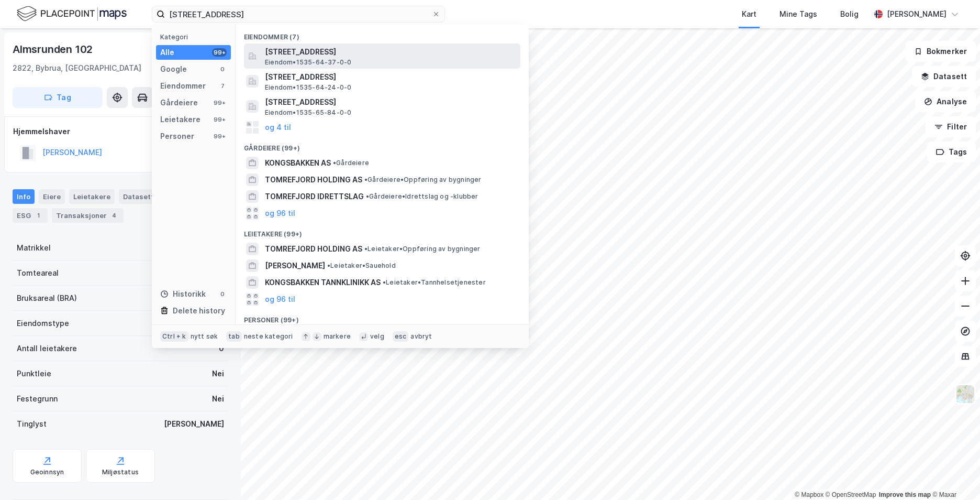 The width and height of the screenshot is (980, 500). I want to click on div: Matrikkel, so click(34, 248).